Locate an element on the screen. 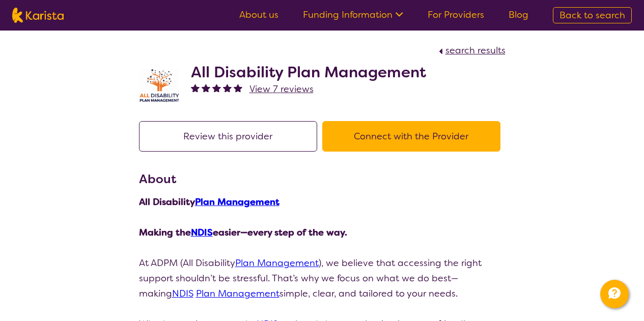  a: Review this provider is located at coordinates (231, 136).